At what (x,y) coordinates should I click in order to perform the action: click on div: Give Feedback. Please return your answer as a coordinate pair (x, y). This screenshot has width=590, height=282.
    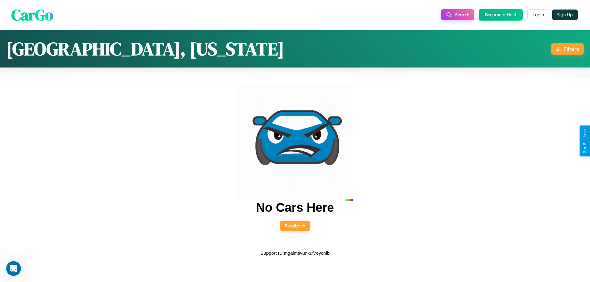
    Looking at the image, I should click on (585, 141).